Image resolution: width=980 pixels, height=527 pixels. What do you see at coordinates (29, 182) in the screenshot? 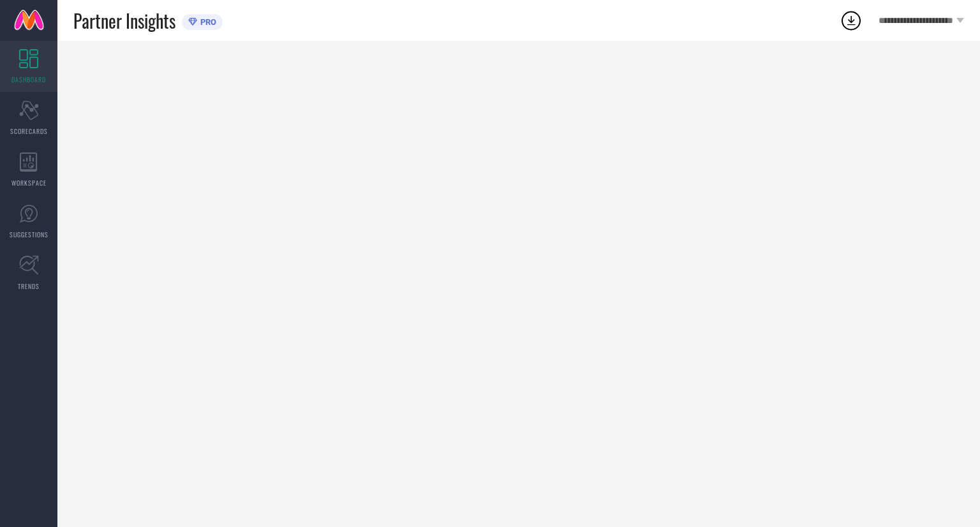
I see `span: WORKSPACE` at bounding box center [29, 182].